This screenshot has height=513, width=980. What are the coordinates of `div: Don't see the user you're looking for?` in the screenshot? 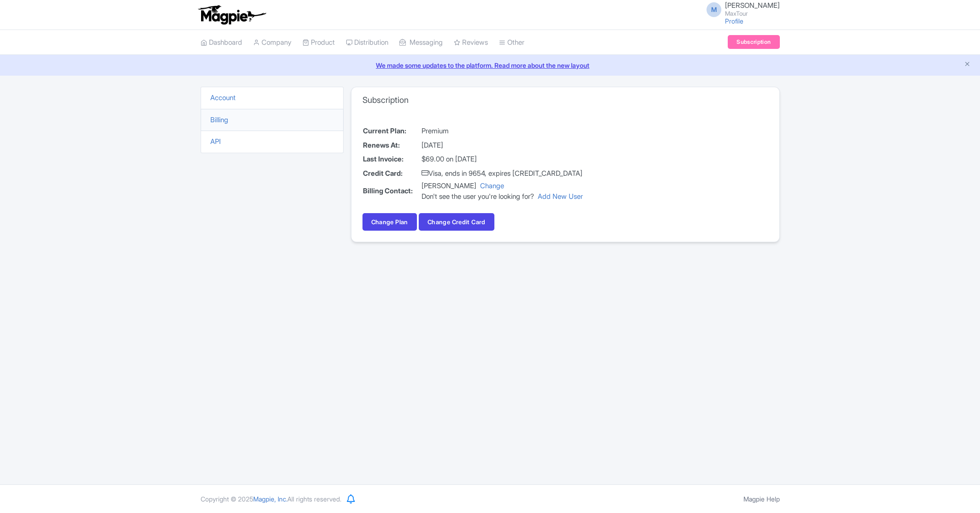 It's located at (502, 196).